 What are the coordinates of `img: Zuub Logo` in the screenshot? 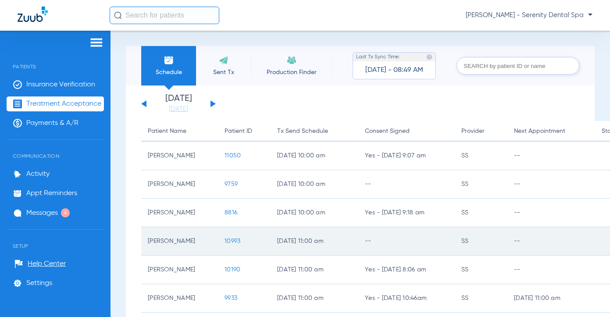 It's located at (32, 14).